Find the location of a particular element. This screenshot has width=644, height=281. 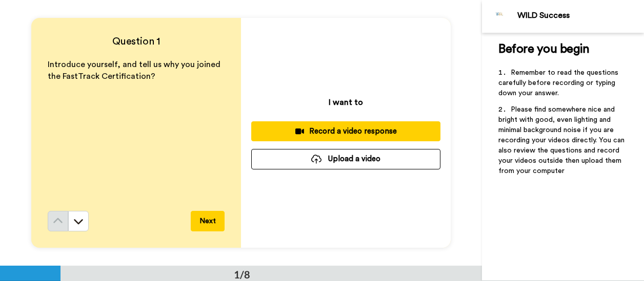

p: I want to is located at coordinates (345, 103).